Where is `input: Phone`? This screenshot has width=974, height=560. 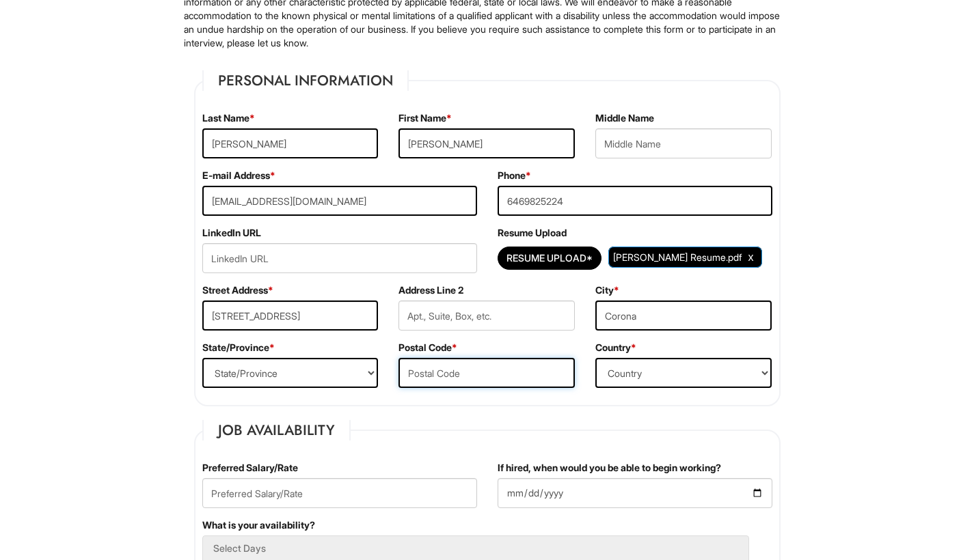 input: Phone is located at coordinates (634, 201).